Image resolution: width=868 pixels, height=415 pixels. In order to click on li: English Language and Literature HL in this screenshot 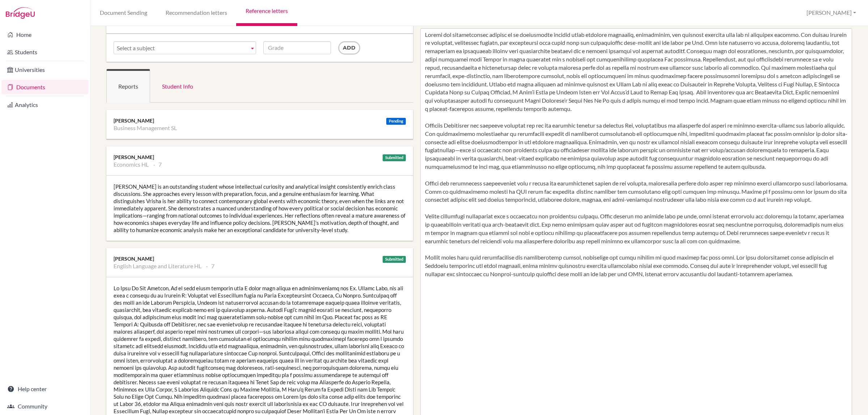, I will do `click(158, 266)`.